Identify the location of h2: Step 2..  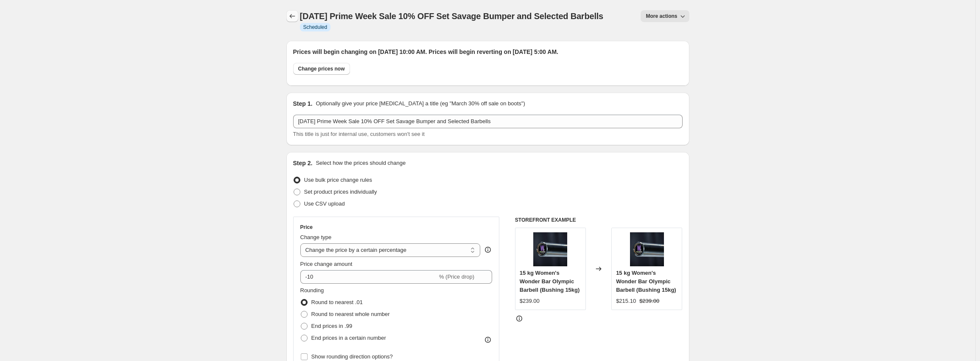
(303, 163).